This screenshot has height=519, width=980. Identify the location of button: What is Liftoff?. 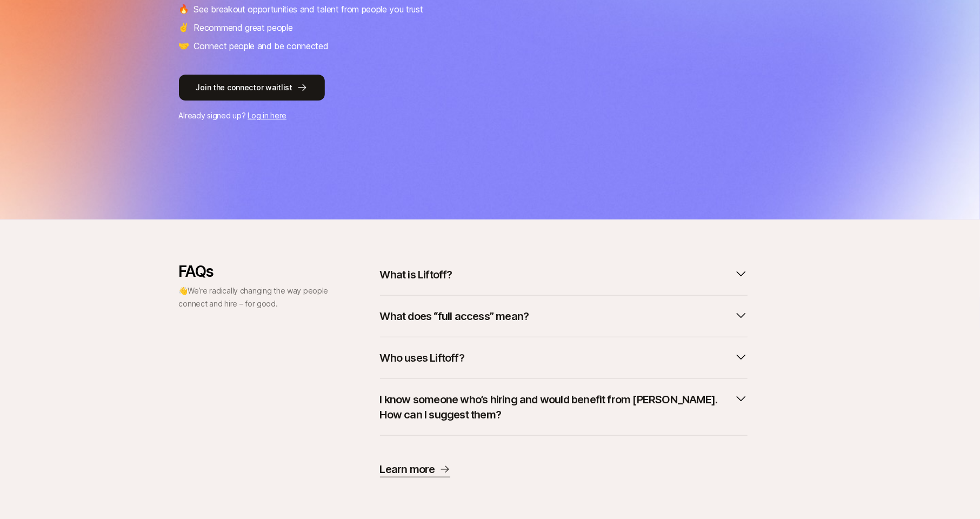
(564, 275).